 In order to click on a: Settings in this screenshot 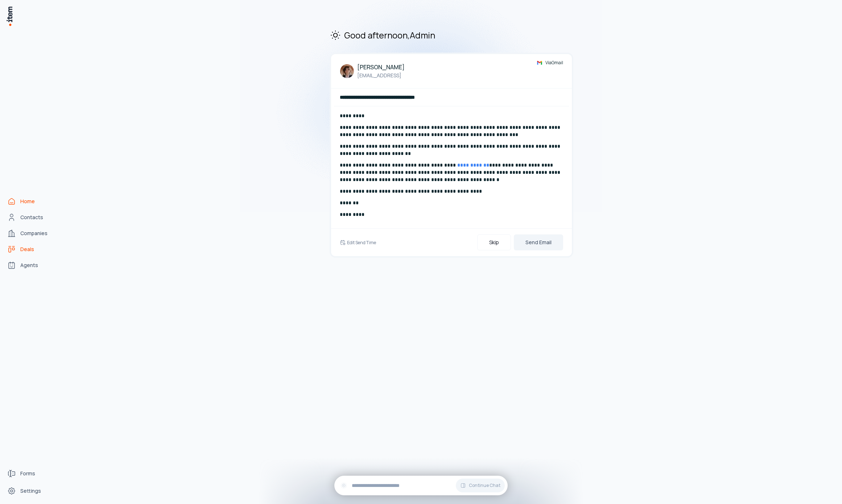, I will do `click(32, 491)`.